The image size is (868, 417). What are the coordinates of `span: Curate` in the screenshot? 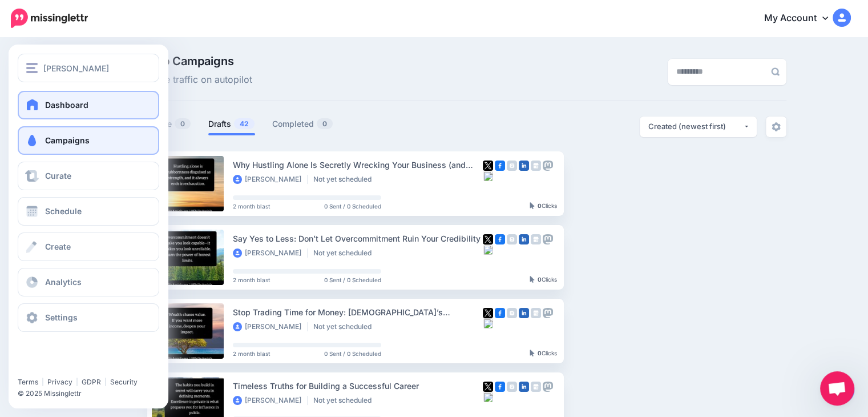 It's located at (58, 175).